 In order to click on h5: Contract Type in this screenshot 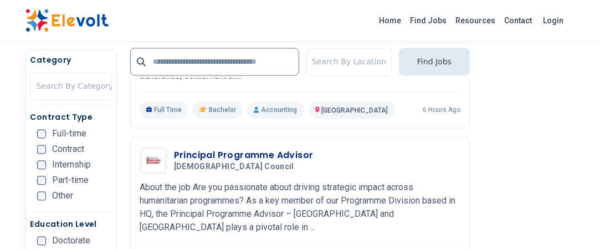, I will do `click(71, 117)`.